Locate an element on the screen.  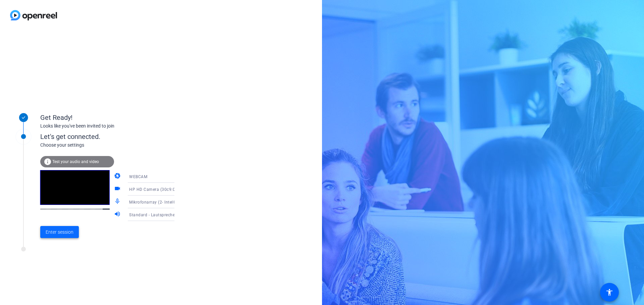
div: Looks like you've been invited to join is located at coordinates (107, 126).